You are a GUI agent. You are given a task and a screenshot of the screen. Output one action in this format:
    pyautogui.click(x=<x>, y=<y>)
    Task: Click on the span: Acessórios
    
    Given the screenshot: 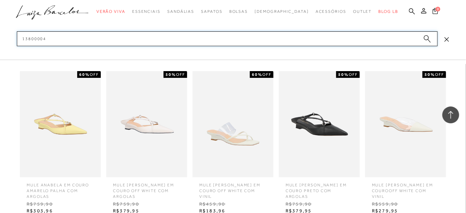 What is the action you would take?
    pyautogui.click(x=331, y=11)
    